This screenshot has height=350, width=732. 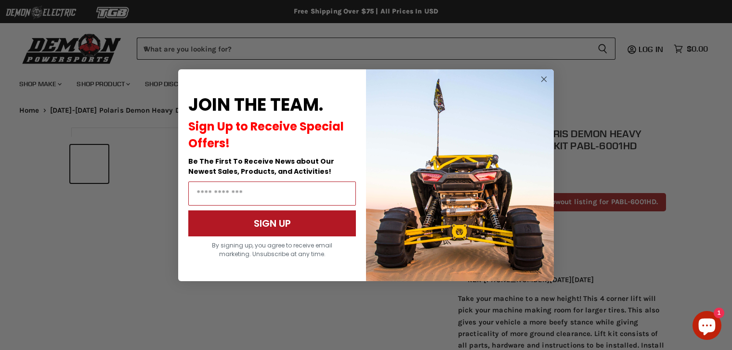 I want to click on span: Be The First To Receive News about Our Newest Sales, Products, and Activities!, so click(x=261, y=166).